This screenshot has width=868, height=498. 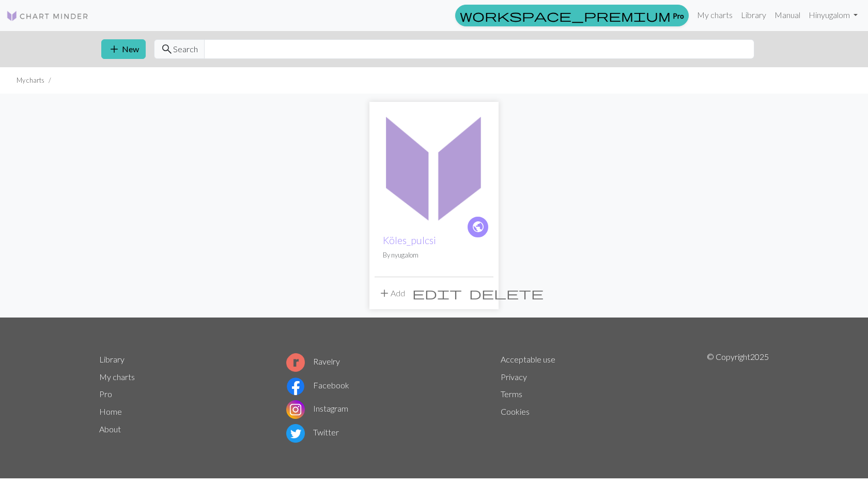 What do you see at coordinates (124, 49) in the screenshot?
I see `button: New` at bounding box center [124, 49].